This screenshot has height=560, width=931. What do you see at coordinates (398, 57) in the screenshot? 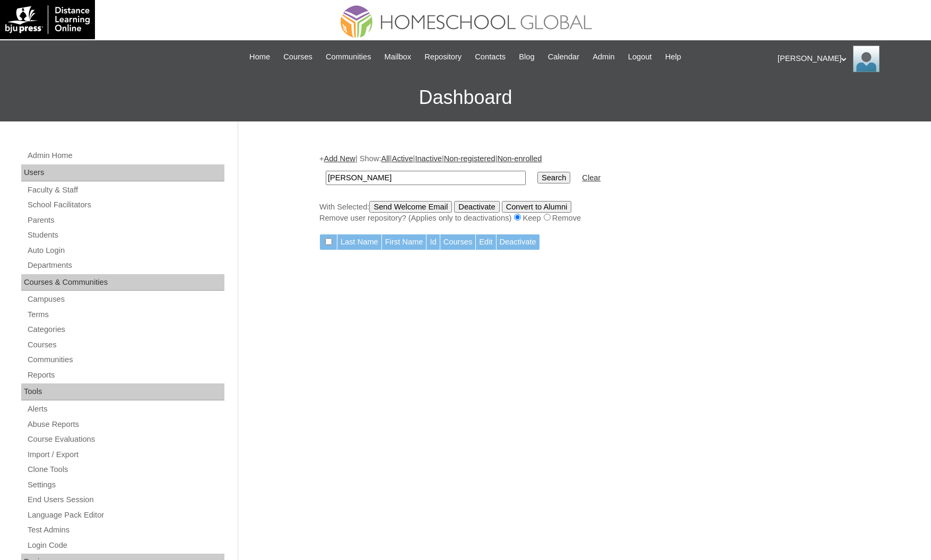
I see `a: Mailbox` at bounding box center [398, 57].